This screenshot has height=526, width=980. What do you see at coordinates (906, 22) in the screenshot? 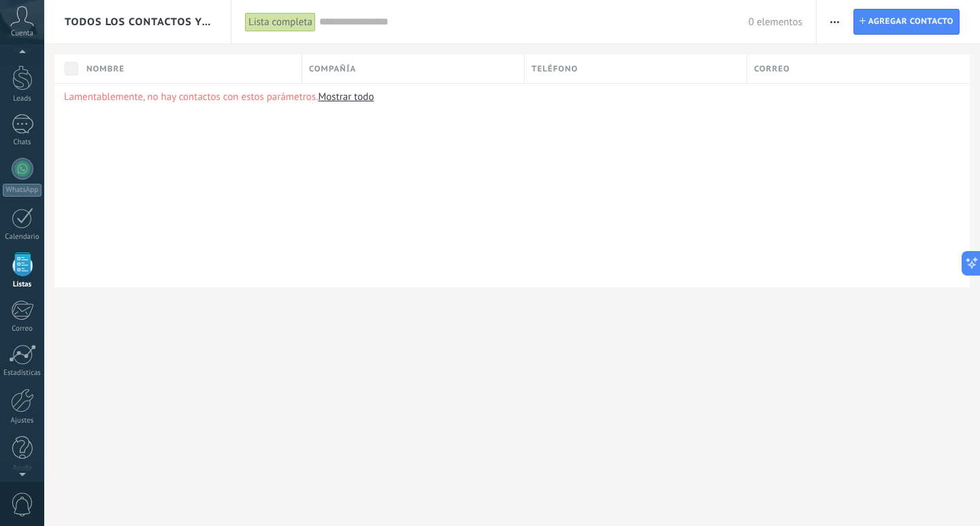
I see `a: Agregar contacto` at bounding box center [906, 22].